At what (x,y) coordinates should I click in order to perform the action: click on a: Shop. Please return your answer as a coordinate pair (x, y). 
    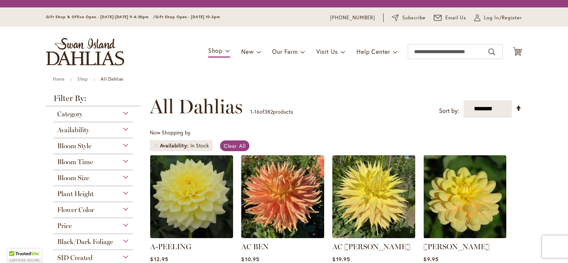
    Looking at the image, I should click on (83, 79).